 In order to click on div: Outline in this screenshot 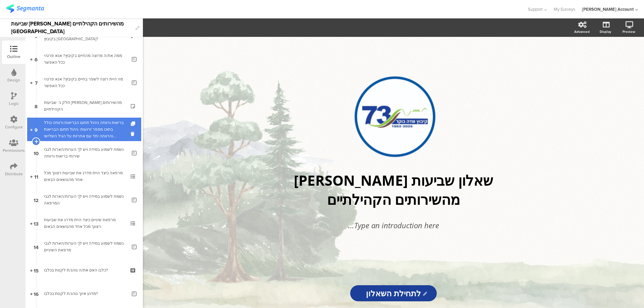, I will do `click(14, 57)`.